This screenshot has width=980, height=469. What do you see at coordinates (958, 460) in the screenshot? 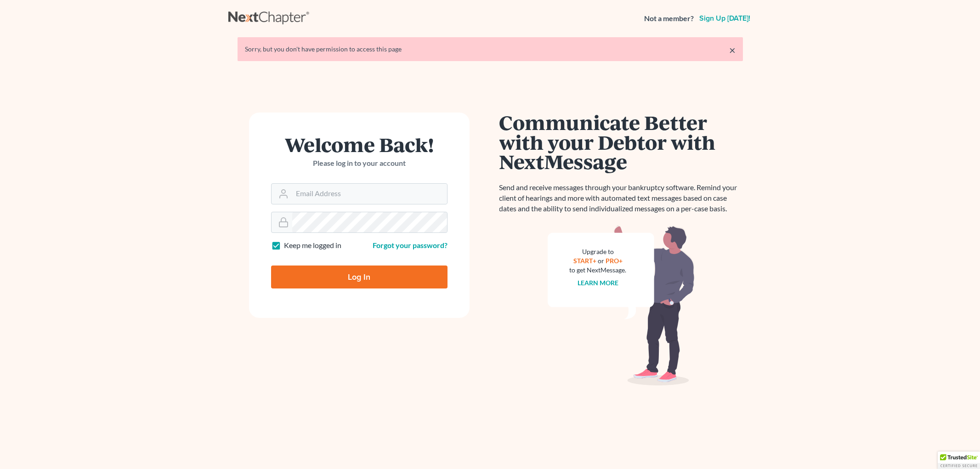
I see `div: TrustedSite Certified` at bounding box center [958, 460].